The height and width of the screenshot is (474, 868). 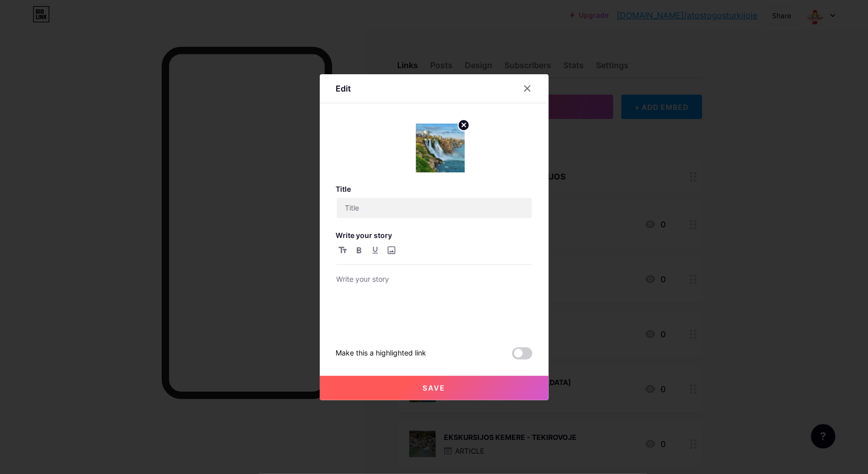 I want to click on div: Edit, so click(x=344, y=89).